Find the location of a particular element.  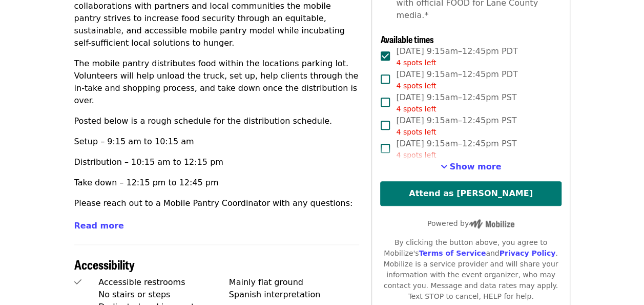

a: Privacy Policy is located at coordinates (527, 253).